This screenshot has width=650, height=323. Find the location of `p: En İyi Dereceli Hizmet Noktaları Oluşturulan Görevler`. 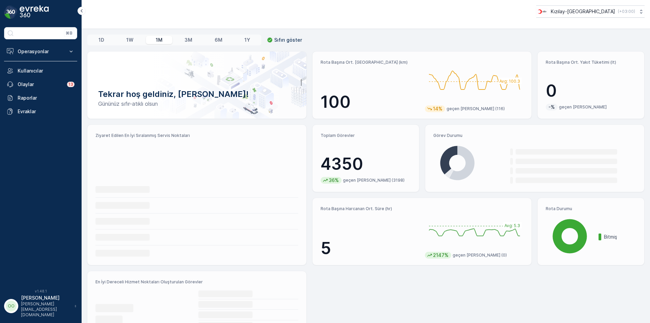

p: En İyi Dereceli Hizmet Noktaları Oluşturulan Görevler is located at coordinates (197, 282).